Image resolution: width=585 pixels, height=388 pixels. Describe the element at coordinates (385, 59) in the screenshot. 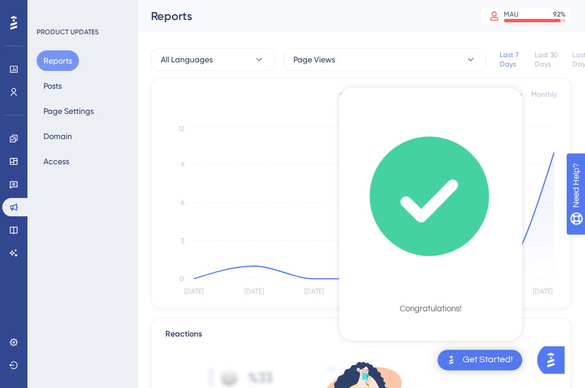

I see `button: Page Views` at that location.